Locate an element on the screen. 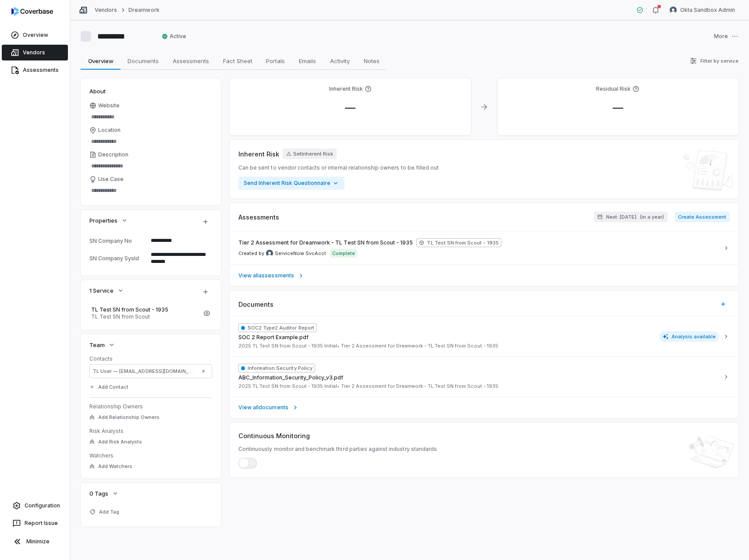 Image resolution: width=749 pixels, height=560 pixels. span: Website is located at coordinates (109, 105).